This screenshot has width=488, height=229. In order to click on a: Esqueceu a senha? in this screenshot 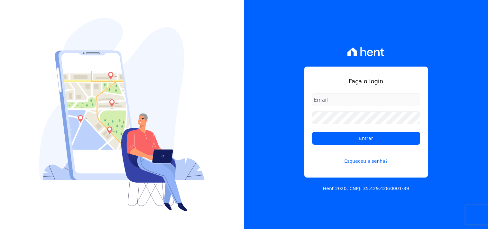, I will do `click(366, 157)`.